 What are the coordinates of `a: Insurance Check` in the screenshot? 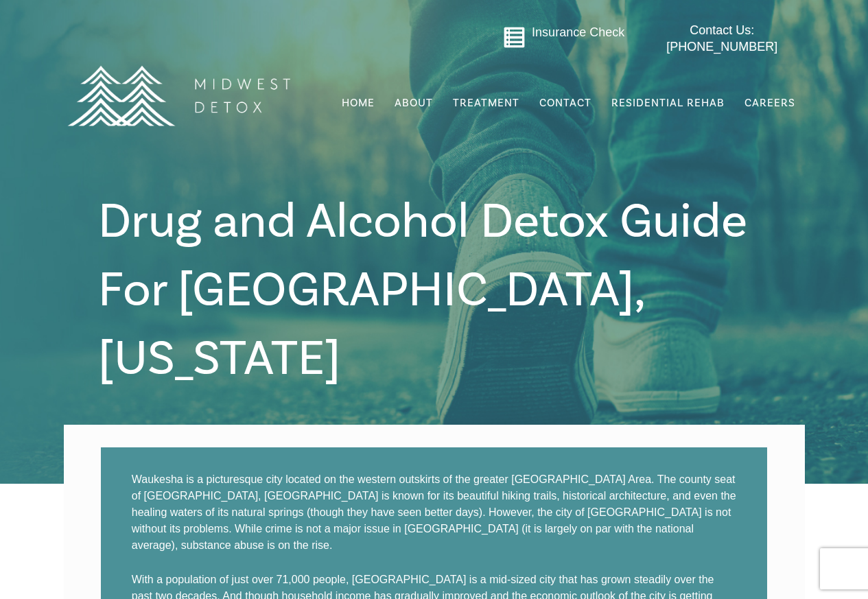 It's located at (578, 32).